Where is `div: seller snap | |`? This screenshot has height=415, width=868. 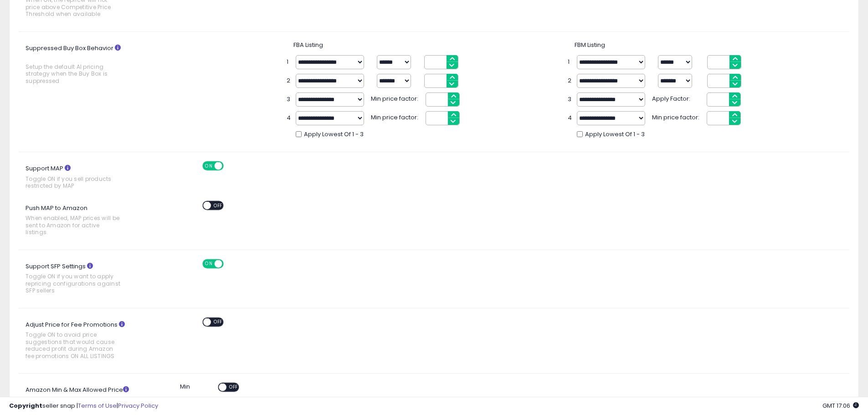
div: seller snap | | is located at coordinates (84, 405).